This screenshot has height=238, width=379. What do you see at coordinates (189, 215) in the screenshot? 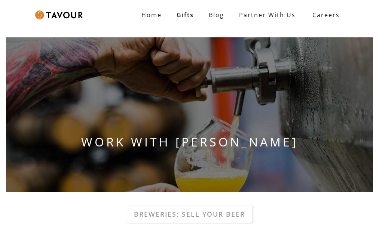
I see `a: Breweries: Sell your beer` at bounding box center [189, 215].